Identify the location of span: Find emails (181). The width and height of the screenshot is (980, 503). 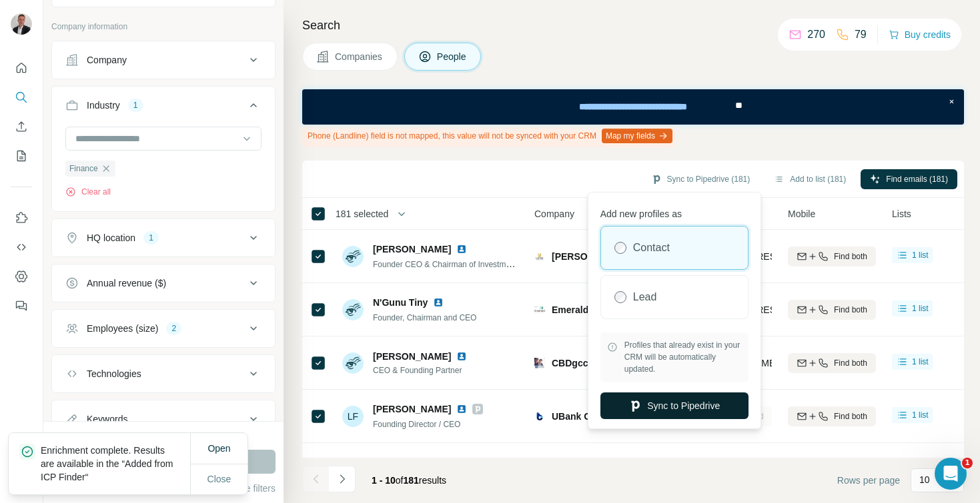
(917, 179).